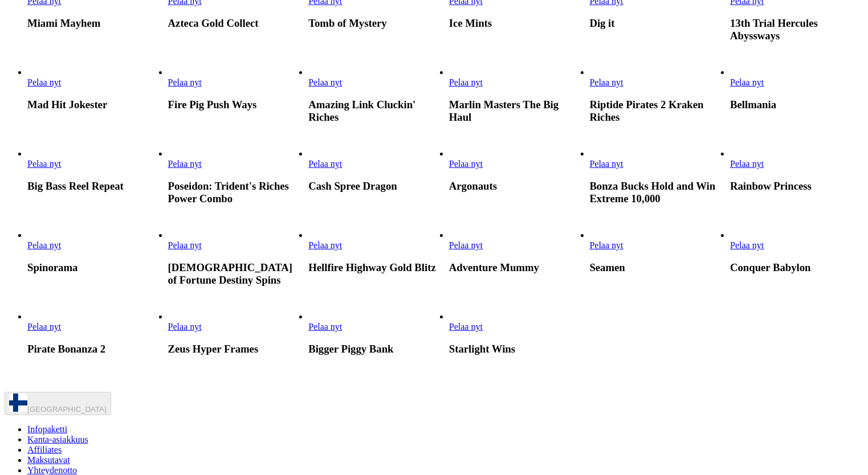 This screenshot has width=868, height=475. I want to click on article: Seamen, so click(656, 252).